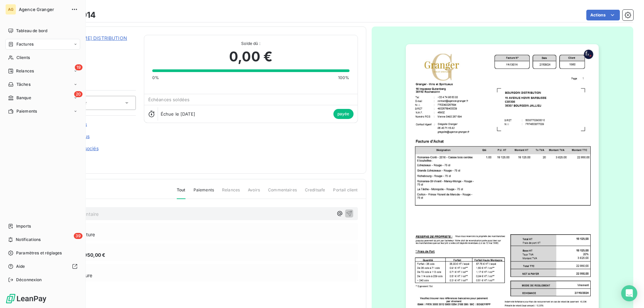  I want to click on span: Avoirs, so click(254, 193).